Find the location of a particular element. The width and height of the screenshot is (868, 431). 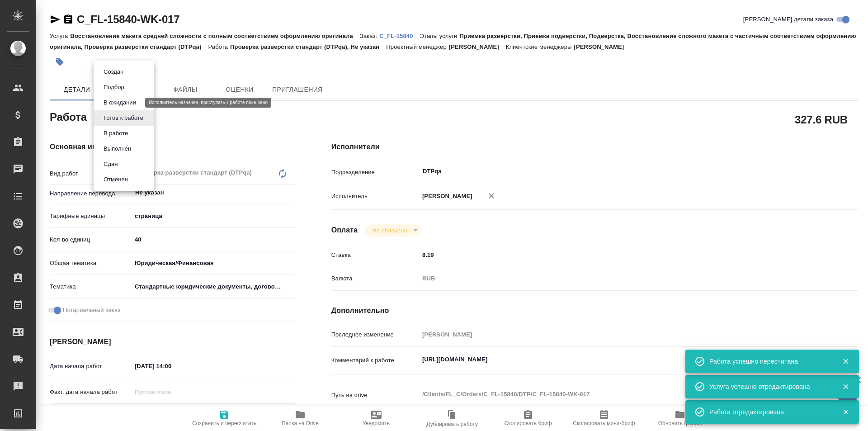

button: Отменен is located at coordinates (116, 179).